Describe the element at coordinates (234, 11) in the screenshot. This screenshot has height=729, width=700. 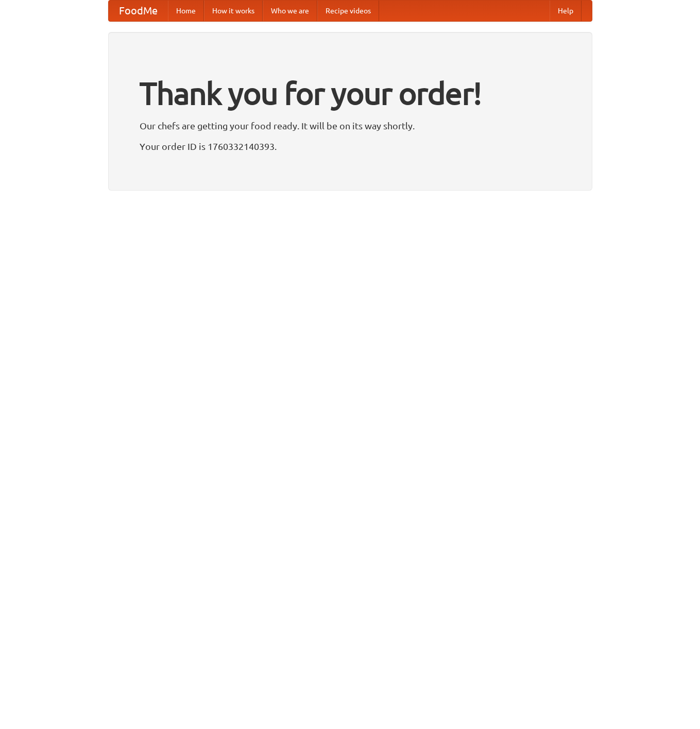
I see `a: How it works` at that location.